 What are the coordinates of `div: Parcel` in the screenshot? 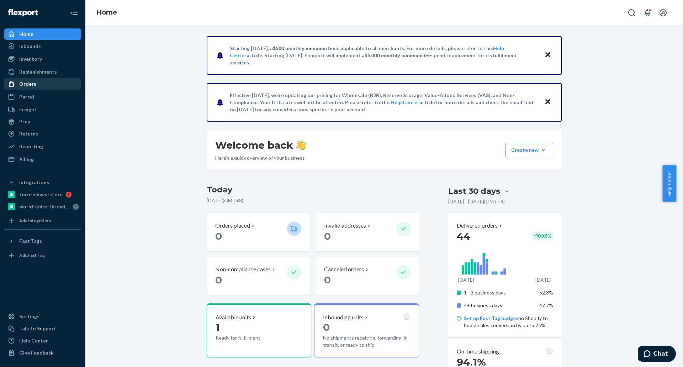 It's located at (27, 97).